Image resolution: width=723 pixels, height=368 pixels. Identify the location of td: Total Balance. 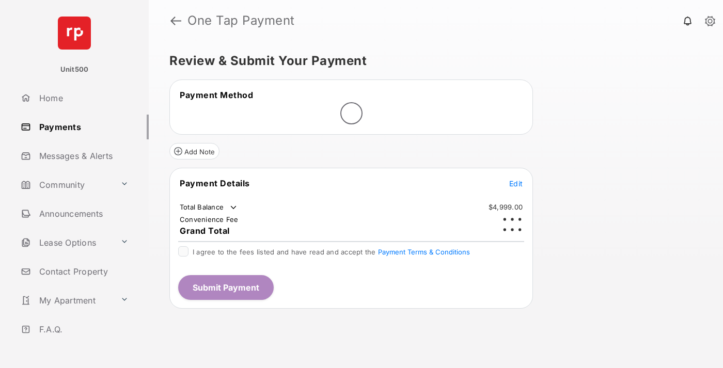
(209, 208).